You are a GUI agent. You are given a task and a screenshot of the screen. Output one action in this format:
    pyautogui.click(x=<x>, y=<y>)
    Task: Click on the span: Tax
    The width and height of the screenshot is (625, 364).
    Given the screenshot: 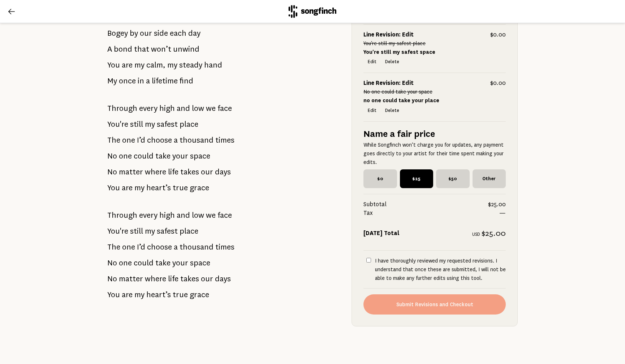 What is the action you would take?
    pyautogui.click(x=431, y=213)
    